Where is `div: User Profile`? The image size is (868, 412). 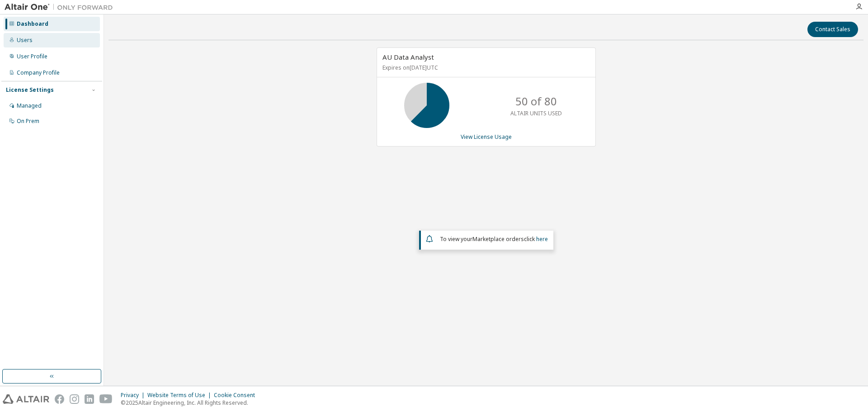 div: User Profile is located at coordinates (32, 56).